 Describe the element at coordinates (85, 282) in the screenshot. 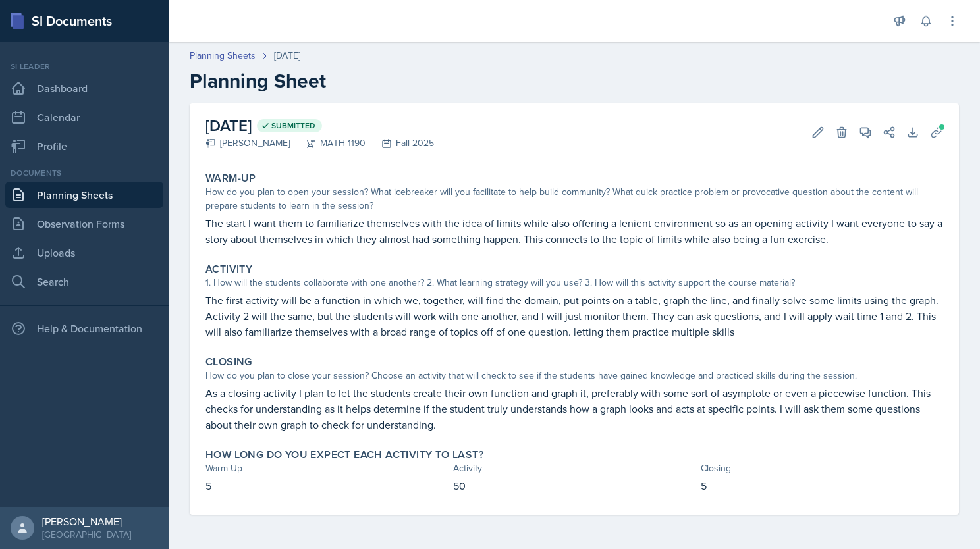

I see `a: Search` at that location.